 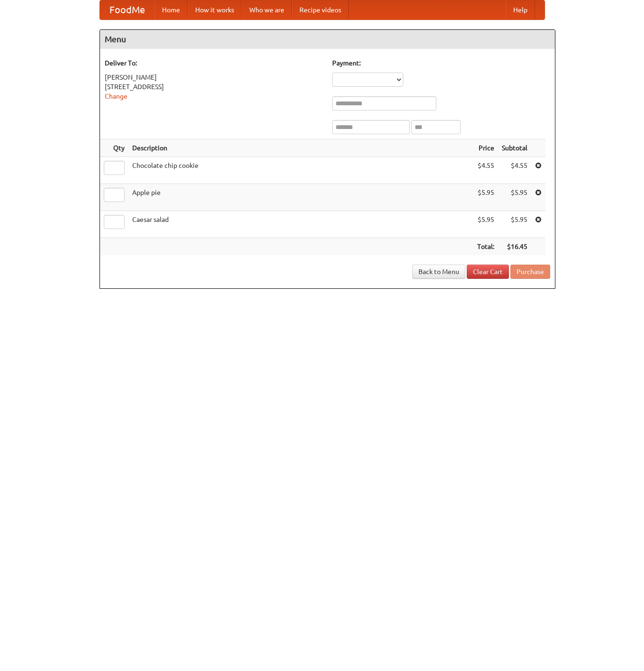 What do you see at coordinates (301, 225) in the screenshot?
I see `td: Caesar salad` at bounding box center [301, 225].